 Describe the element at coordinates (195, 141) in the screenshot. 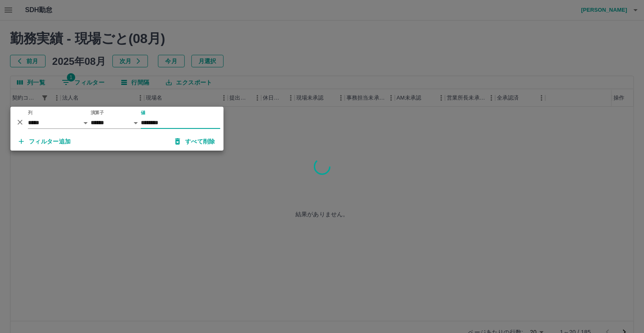

I see `button: すべて削除` at that location.